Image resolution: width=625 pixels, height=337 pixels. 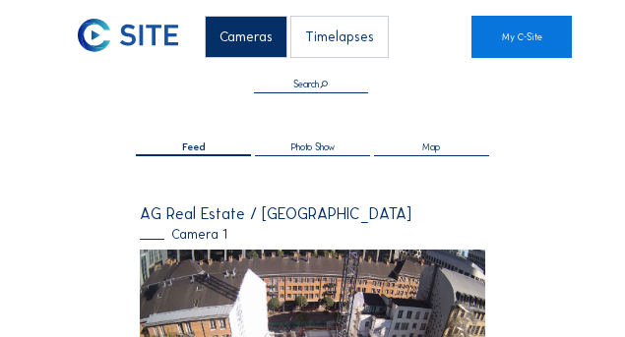 What do you see at coordinates (338, 36) in the screenshot?
I see `div: Timelapses` at bounding box center [338, 36].